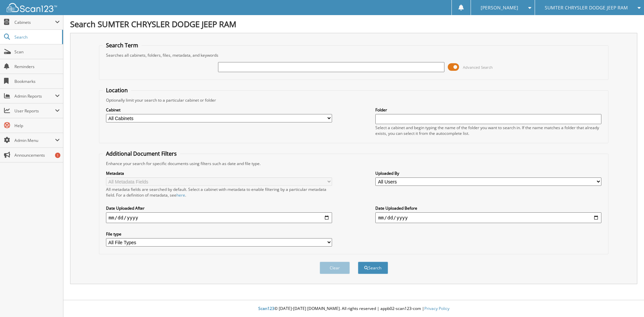 The width and height of the screenshot is (644, 317). What do you see at coordinates (37, 82) in the screenshot?
I see `span: Bookmarks` at bounding box center [37, 82].